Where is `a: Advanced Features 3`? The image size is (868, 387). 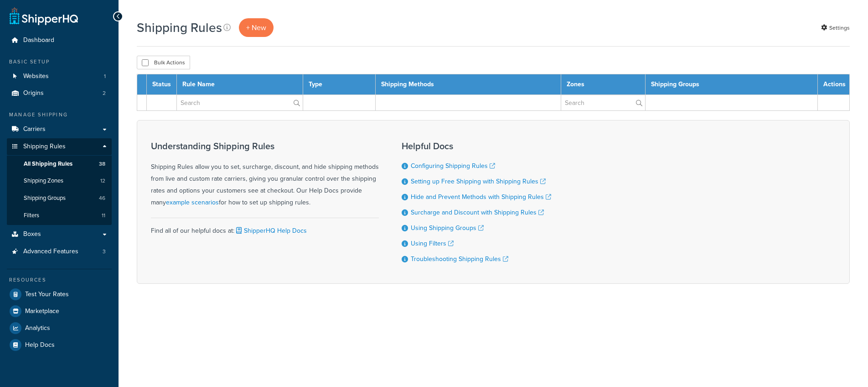
a: Advanced Features 3 is located at coordinates (59, 251).